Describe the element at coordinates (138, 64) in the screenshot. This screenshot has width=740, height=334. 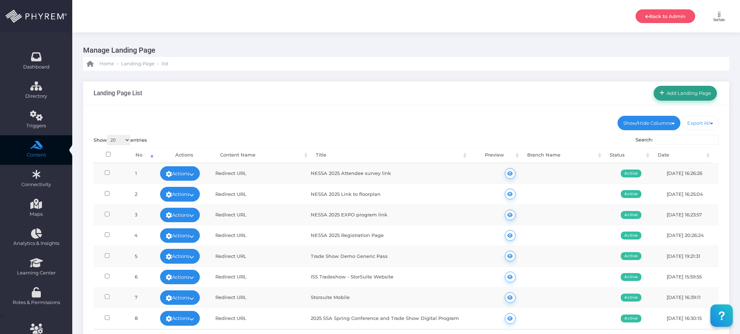
I see `span: Landing Page` at that location.